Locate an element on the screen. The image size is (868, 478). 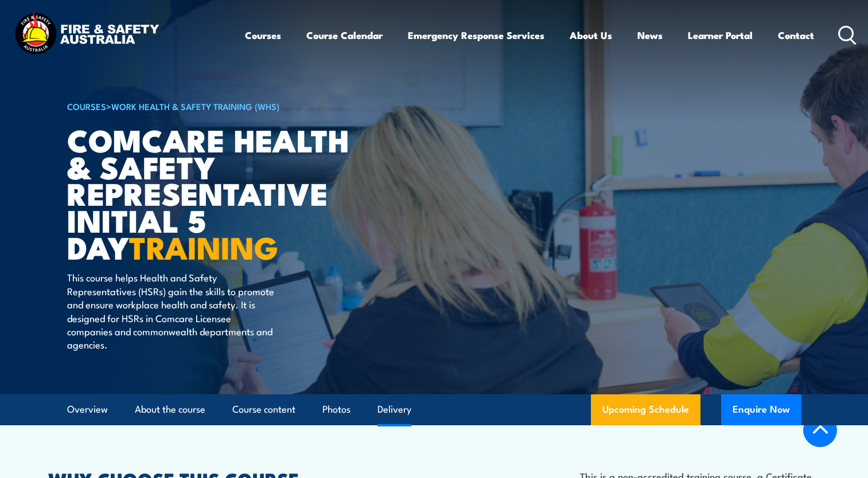
a: Delivery is located at coordinates (394, 409).